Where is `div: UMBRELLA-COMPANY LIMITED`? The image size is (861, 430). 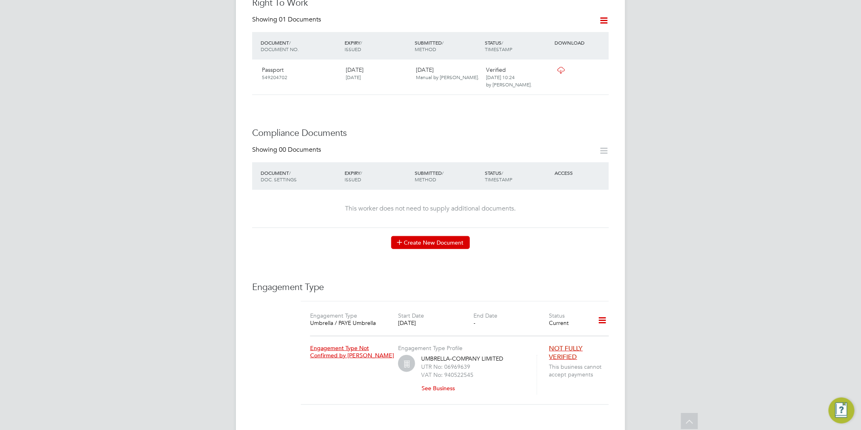 div: UMBRELLA-COMPANY LIMITED is located at coordinates (474, 375).